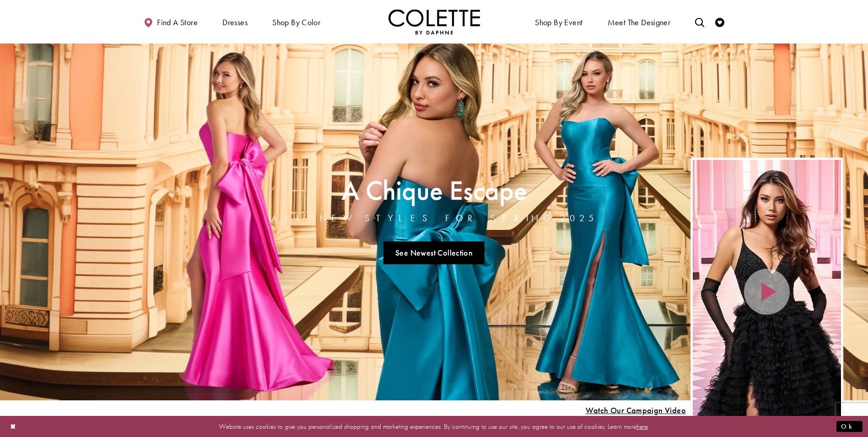 This screenshot has height=437, width=868. What do you see at coordinates (13, 426) in the screenshot?
I see `button: Close Dialog` at bounding box center [13, 426].